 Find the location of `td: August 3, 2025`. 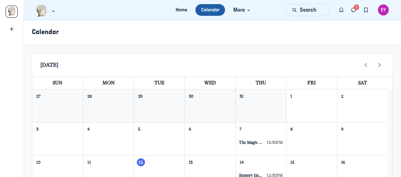

td: August 3, 2025 is located at coordinates (57, 139).